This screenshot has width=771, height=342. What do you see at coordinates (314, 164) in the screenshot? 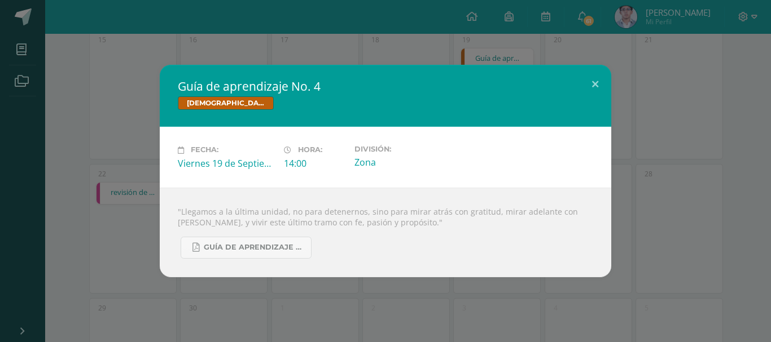
I see `div: 14:00` at bounding box center [314, 164].